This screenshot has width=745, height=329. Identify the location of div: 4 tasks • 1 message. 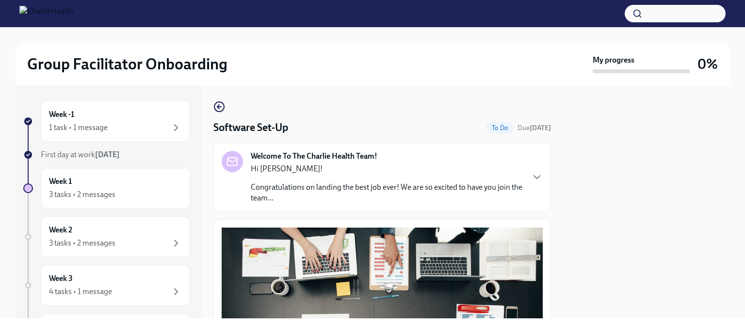
(81, 292).